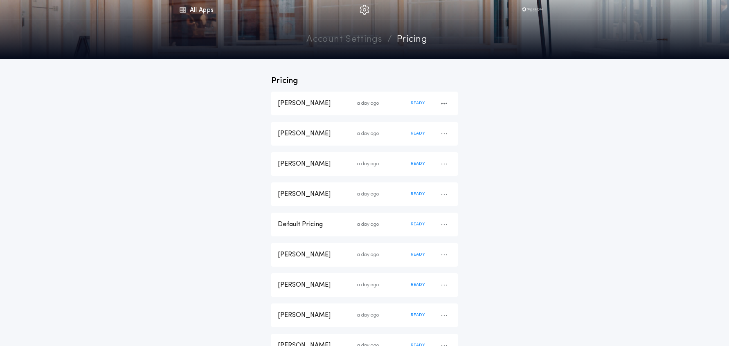 This screenshot has width=729, height=346. What do you see at coordinates (532, 10) in the screenshot?
I see `img: vs-icon` at bounding box center [532, 10].